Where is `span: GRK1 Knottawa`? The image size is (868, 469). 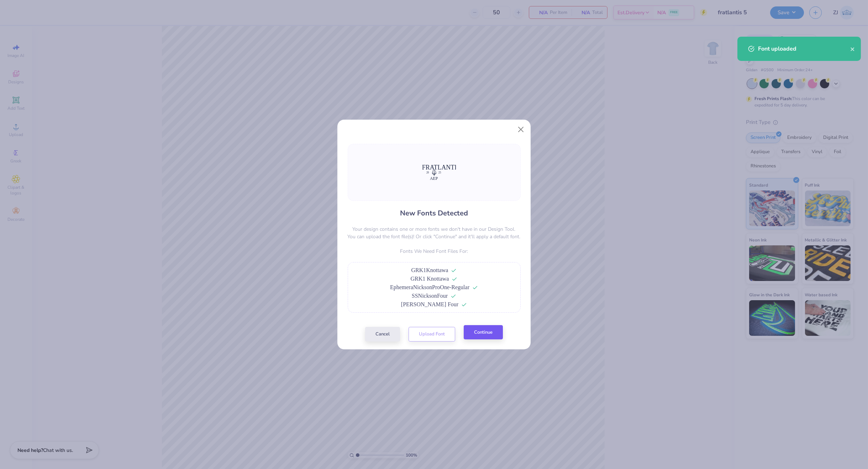
span: GRK1 Knottawa is located at coordinates (430, 278).